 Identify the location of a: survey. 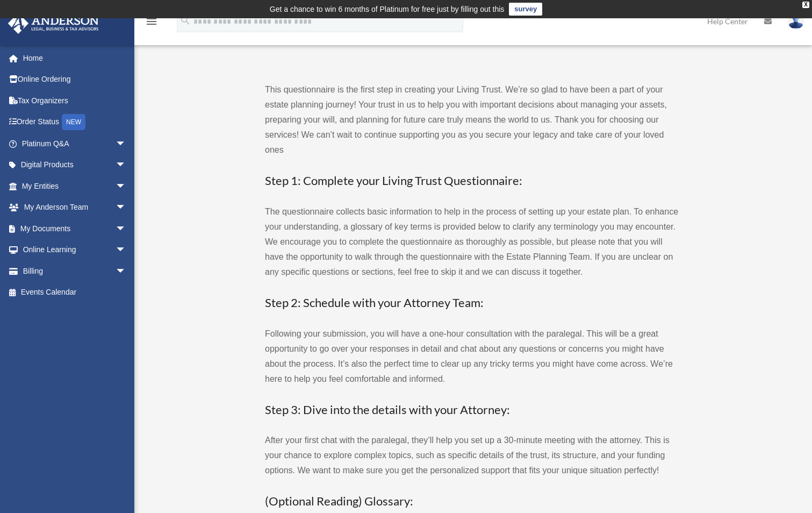
(525, 9).